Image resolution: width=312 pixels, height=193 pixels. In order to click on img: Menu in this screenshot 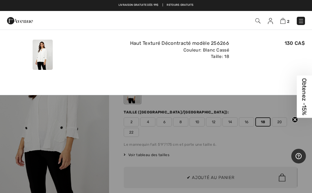, I will do `click(301, 21)`.